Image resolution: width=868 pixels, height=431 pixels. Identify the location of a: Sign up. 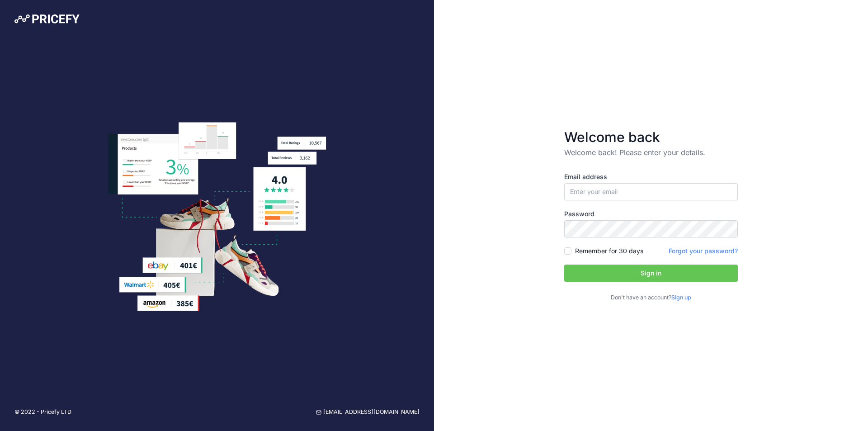
(681, 297).